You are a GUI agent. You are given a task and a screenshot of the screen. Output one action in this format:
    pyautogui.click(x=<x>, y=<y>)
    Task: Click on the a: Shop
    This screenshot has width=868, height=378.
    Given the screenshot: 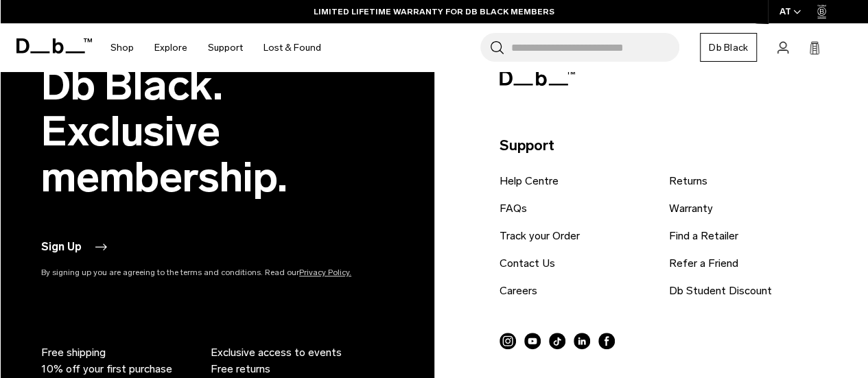 What is the action you would take?
    pyautogui.click(x=122, y=47)
    